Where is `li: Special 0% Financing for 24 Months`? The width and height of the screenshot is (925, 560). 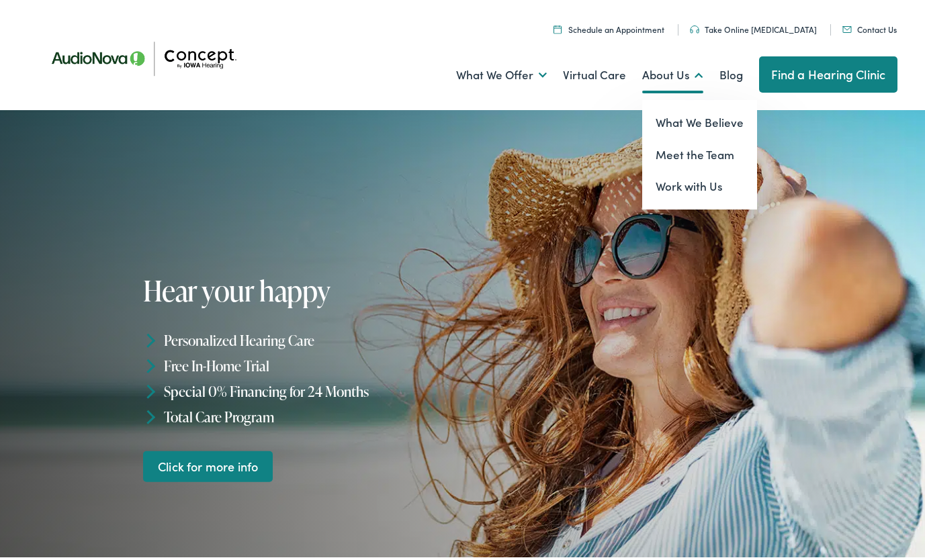 li: Special 0% Financing for 24 Months is located at coordinates (305, 388).